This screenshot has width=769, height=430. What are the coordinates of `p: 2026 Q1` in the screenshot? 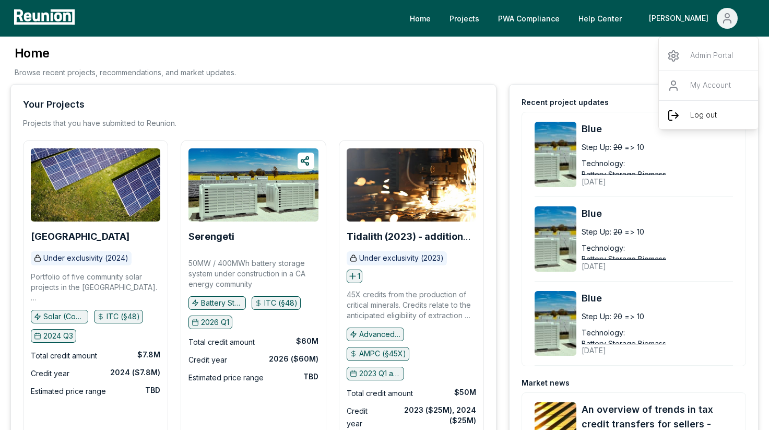 It's located at (215, 322).